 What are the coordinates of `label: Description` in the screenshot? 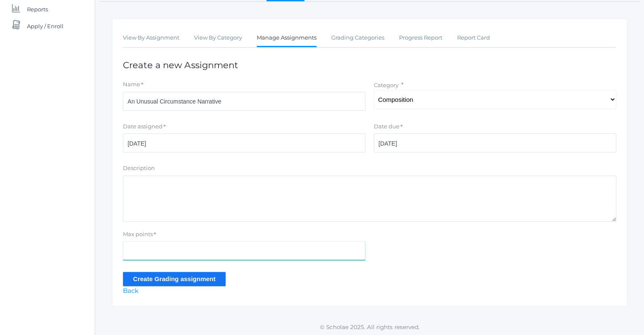 It's located at (139, 168).